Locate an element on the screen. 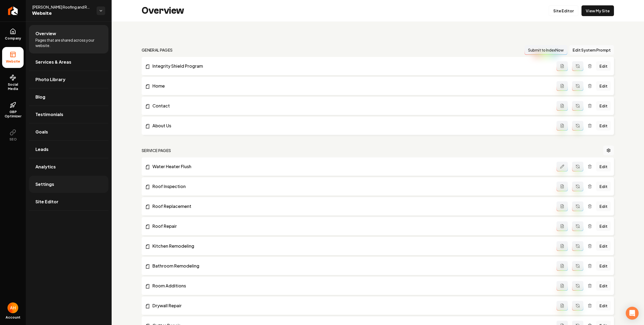 The height and width of the screenshot is (325, 644). h2: general pages is located at coordinates (157, 50).